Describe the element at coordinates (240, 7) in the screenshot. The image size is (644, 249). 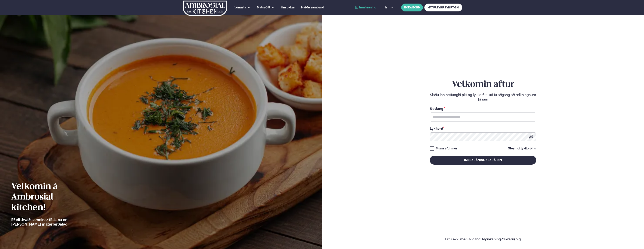
I see `a: Þjónusta` at that location.